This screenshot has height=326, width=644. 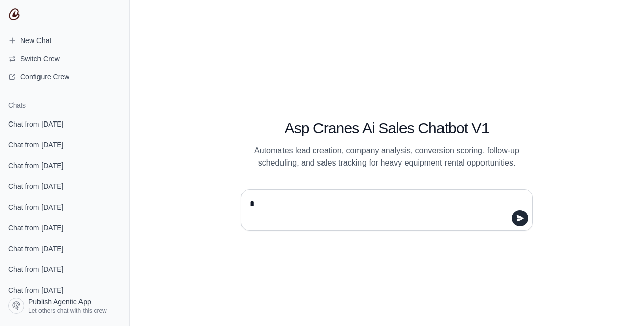 I want to click on span: Publish Agentic App, so click(x=60, y=302).